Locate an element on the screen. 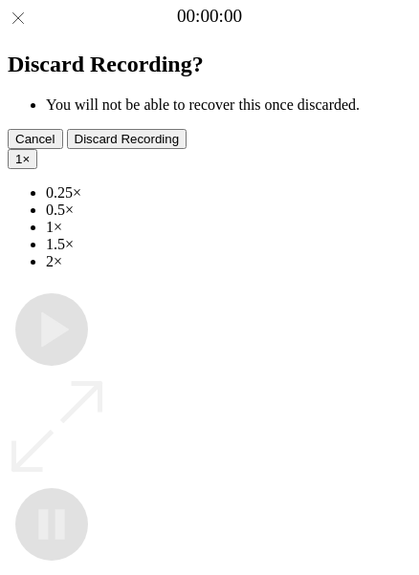 Image resolution: width=419 pixels, height=575 pixels. li: 1.5× is located at coordinates (228, 245).